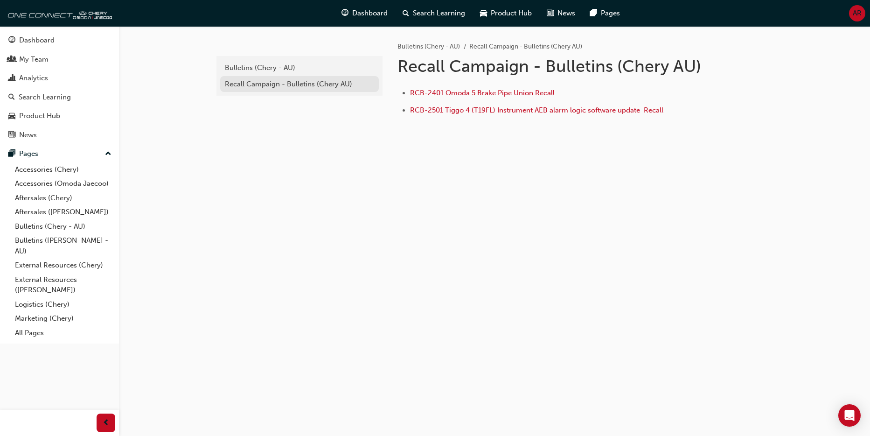 The height and width of the screenshot is (436, 870). I want to click on a: Dashboard, so click(59, 40).